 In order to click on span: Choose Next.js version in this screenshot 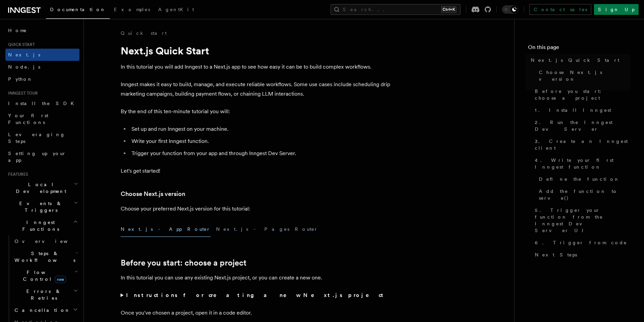, I will do `click(584, 76)`.